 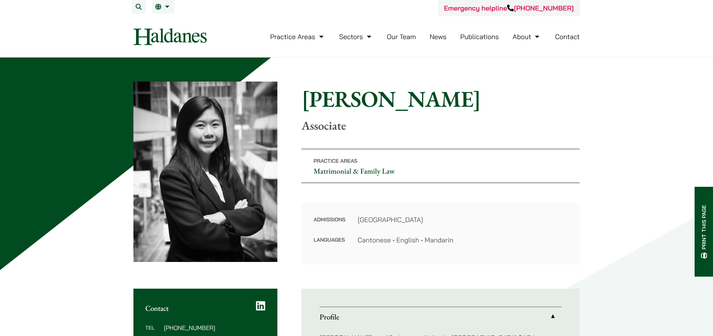 I want to click on img: Logo of Haldanes, so click(x=170, y=36).